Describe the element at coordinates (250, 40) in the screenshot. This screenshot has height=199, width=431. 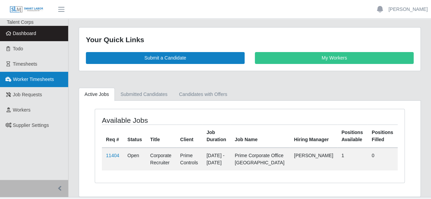
I see `div: Your Quick Links` at that location.